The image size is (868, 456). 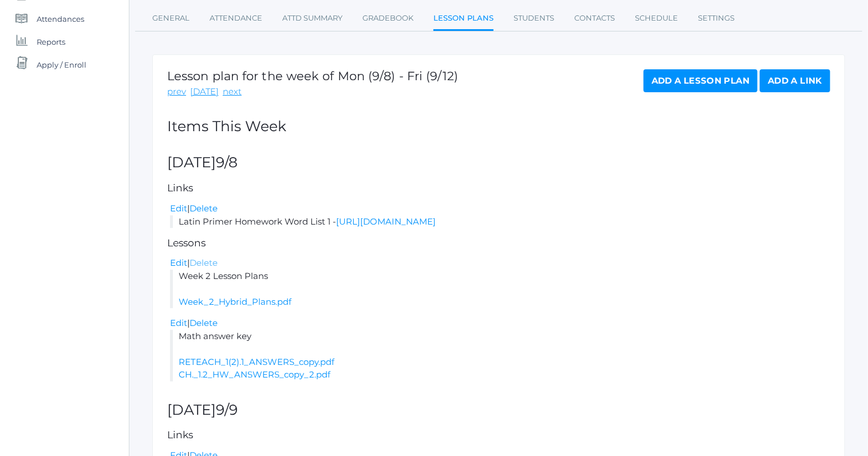 I want to click on a: Schedule, so click(x=657, y=18).